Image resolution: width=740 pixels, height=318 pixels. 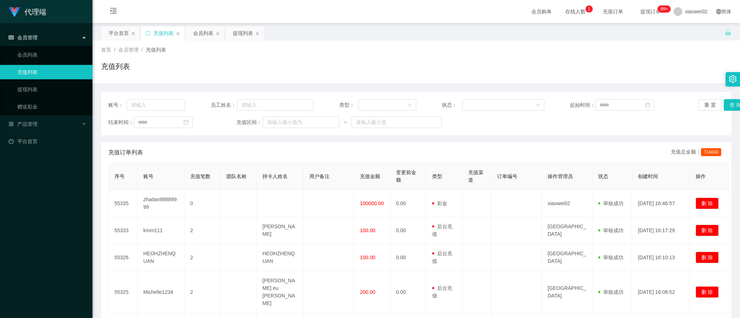 What do you see at coordinates (52, 72) in the screenshot?
I see `a: 充值列表` at bounding box center [52, 72].